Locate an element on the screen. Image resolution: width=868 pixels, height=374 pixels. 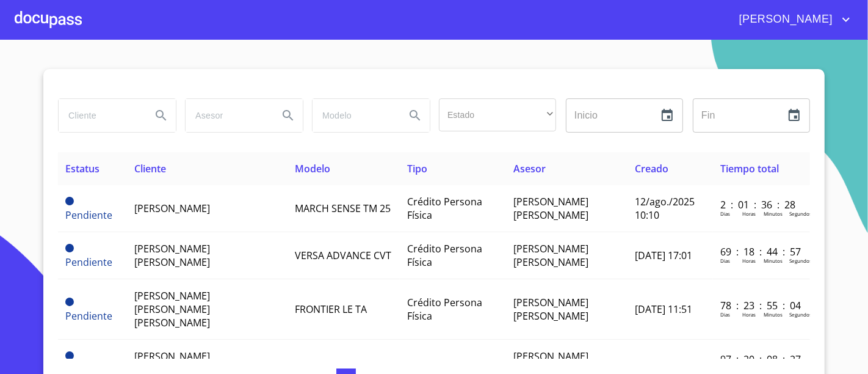
p: 97 : 20 : 08 : 27 is located at coordinates (761, 360).